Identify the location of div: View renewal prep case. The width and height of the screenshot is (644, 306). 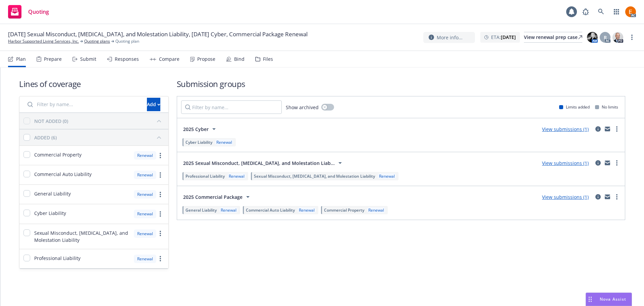
(553, 38).